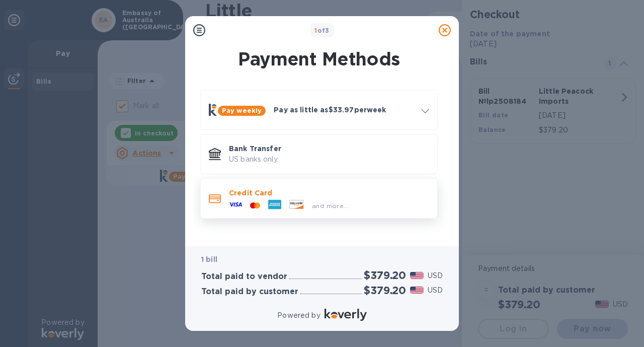 The width and height of the screenshot is (644, 347). I want to click on p: Powered by, so click(298, 315).